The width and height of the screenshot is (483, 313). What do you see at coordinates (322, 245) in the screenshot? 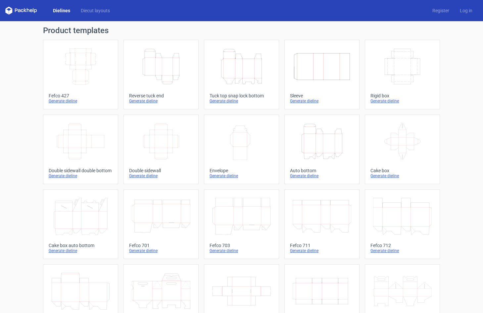
I see `div: Fefco 711` at bounding box center [322, 245].